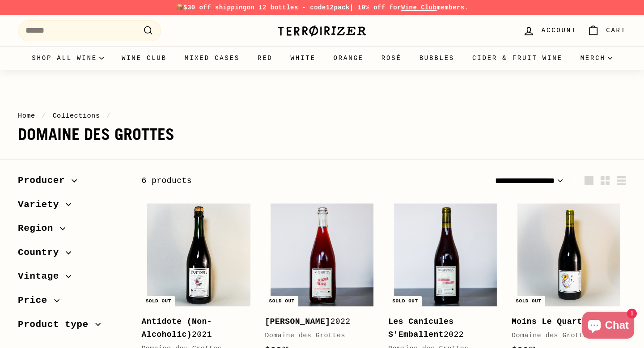  I want to click on a: Rosé, so click(391, 58).